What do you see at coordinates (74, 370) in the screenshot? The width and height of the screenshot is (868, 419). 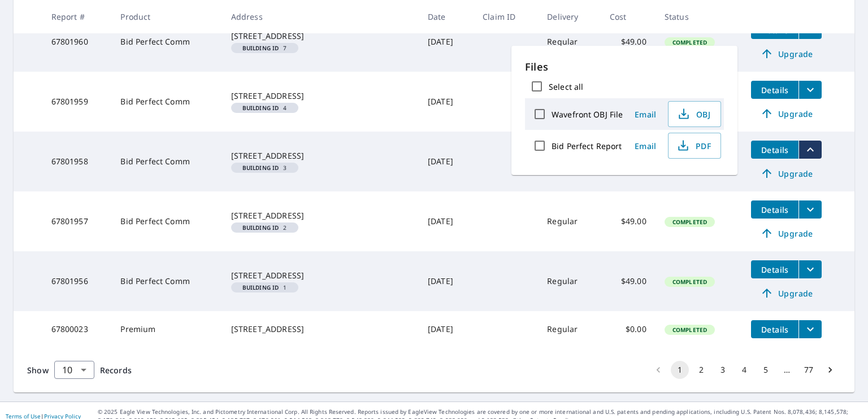 I see `div: 10` at bounding box center [74, 370].